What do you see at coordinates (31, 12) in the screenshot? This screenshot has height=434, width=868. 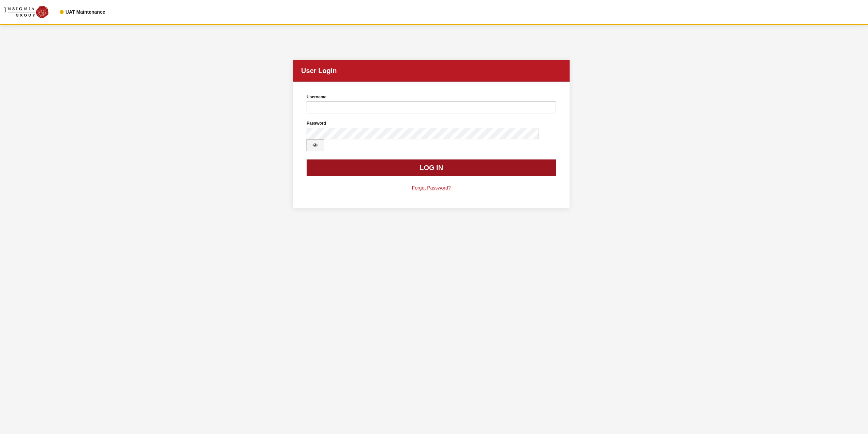 I see `a: Insignia Group logo` at bounding box center [31, 12].